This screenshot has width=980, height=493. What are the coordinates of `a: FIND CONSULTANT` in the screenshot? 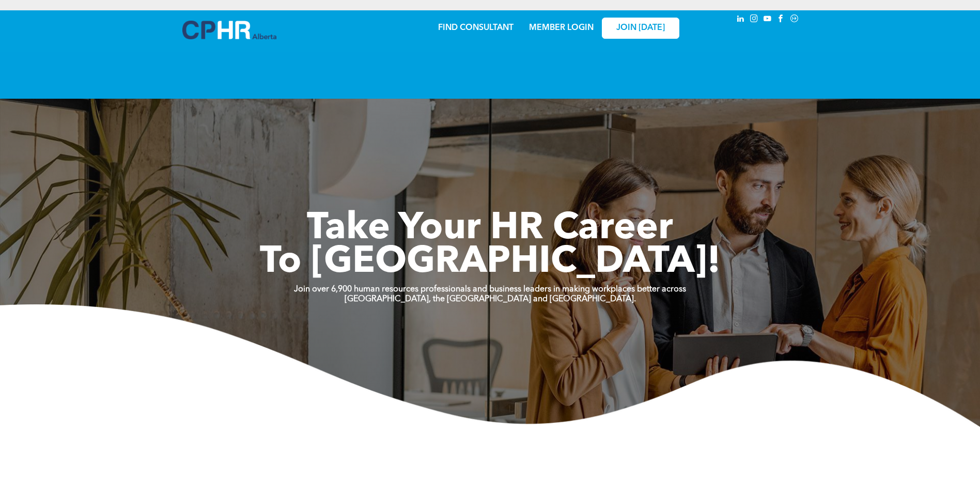 It's located at (476, 28).